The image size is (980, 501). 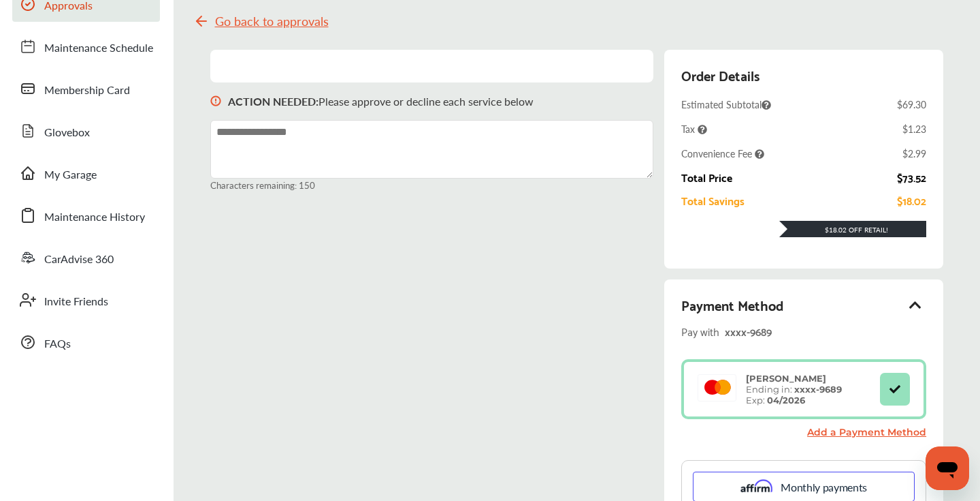 I want to click on img: affirm.ee73cc9f.svg, so click(x=756, y=487).